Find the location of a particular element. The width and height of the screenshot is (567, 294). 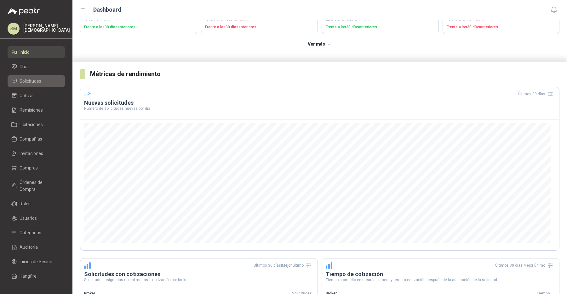

div: Últimos 30 días is located at coordinates (536, 94).